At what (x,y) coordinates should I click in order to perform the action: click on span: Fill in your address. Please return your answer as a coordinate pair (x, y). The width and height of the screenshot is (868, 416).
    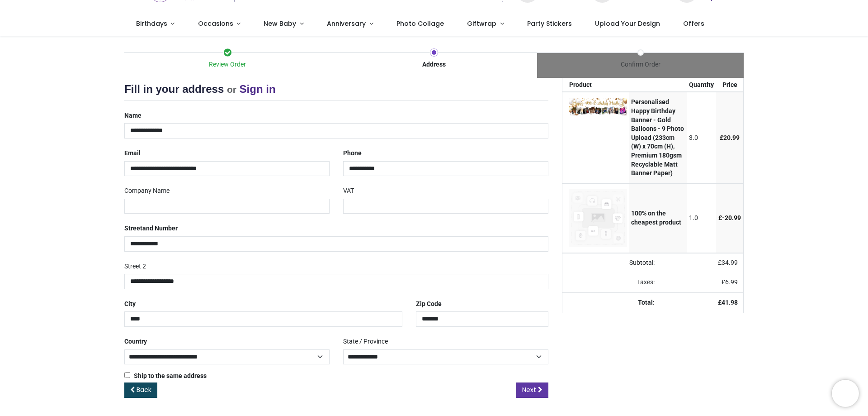
    Looking at the image, I should click on (174, 89).